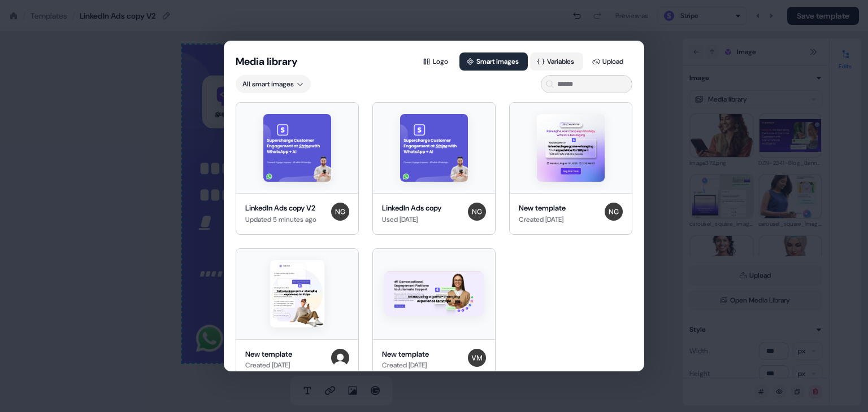  Describe the element at coordinates (281, 220) in the screenshot. I see `div: Updated 5 minutes ago` at that location.